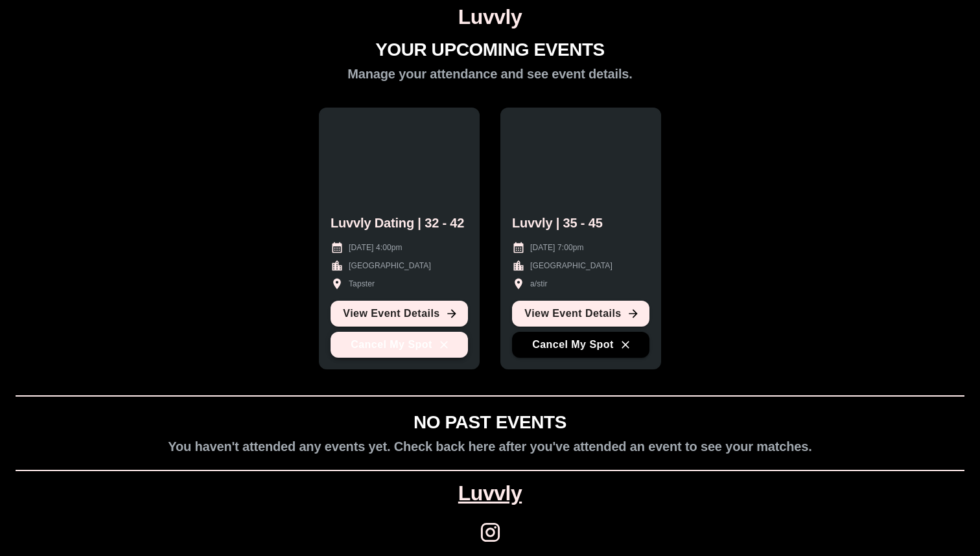  Describe the element at coordinates (489, 74) in the screenshot. I see `h2: Manage your attendance and see event details.` at that location.